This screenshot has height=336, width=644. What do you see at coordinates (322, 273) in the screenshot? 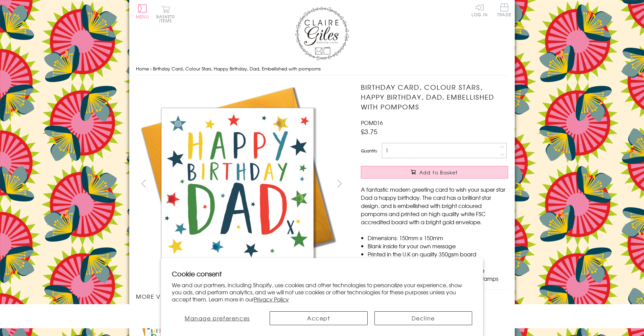
I see `h2: Cookie consent` at bounding box center [322, 273].